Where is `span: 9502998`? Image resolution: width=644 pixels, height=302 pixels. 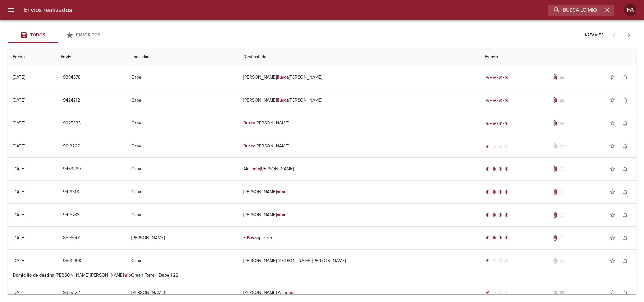
span: 9502998 is located at coordinates (72, 261).